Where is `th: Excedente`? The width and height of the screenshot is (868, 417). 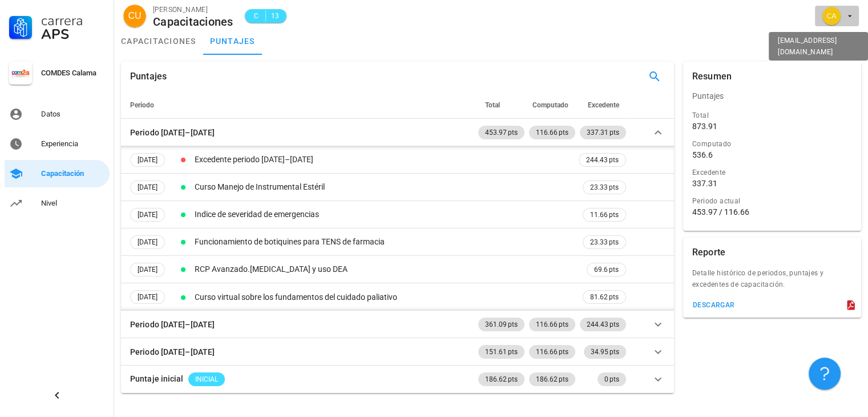
th: Excedente is located at coordinates (603, 105).